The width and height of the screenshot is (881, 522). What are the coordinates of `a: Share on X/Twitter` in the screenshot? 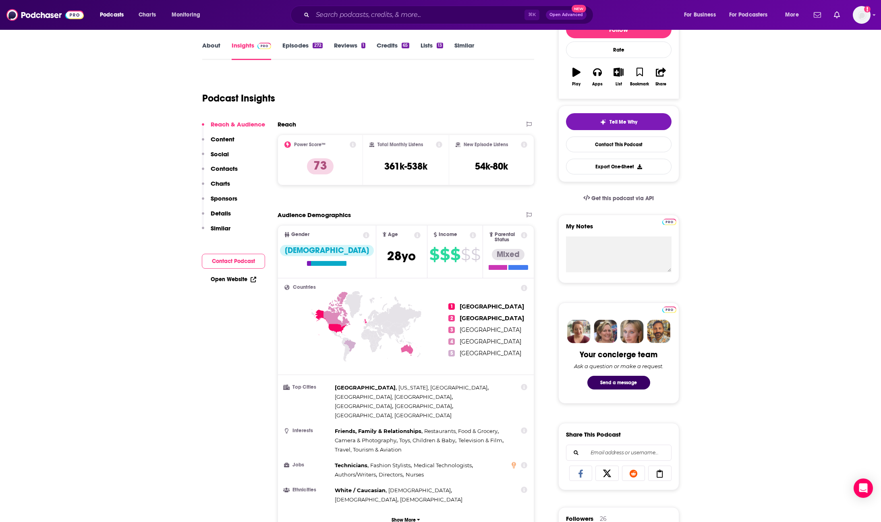 It's located at (607, 473).